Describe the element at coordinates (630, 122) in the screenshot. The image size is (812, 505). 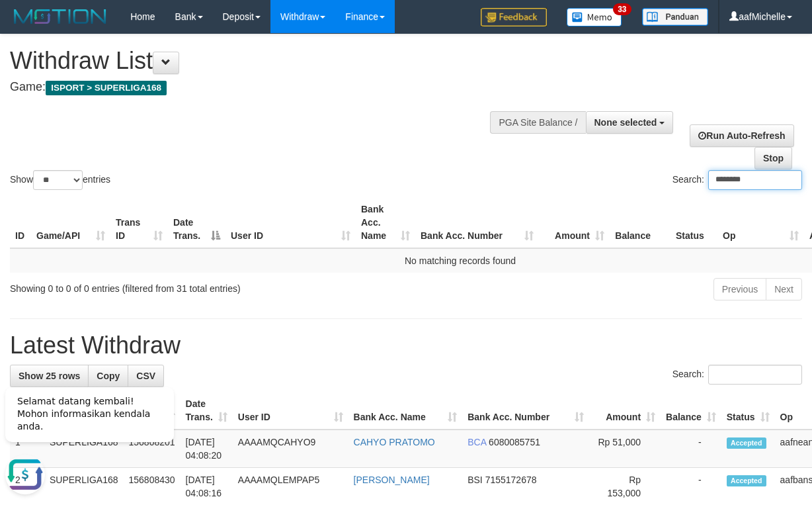
I see `button: None selected` at that location.